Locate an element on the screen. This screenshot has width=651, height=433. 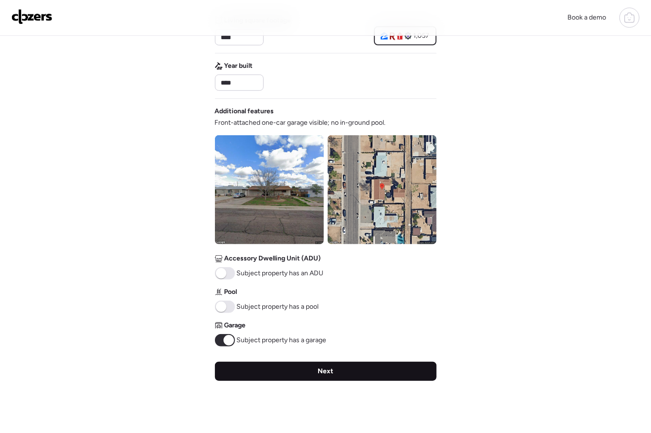
span: 1,057 is located at coordinates (422, 36).